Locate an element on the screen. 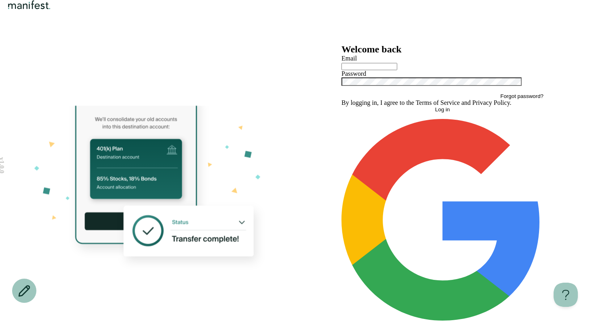 The image size is (594, 323). label: Email is located at coordinates (349, 58).